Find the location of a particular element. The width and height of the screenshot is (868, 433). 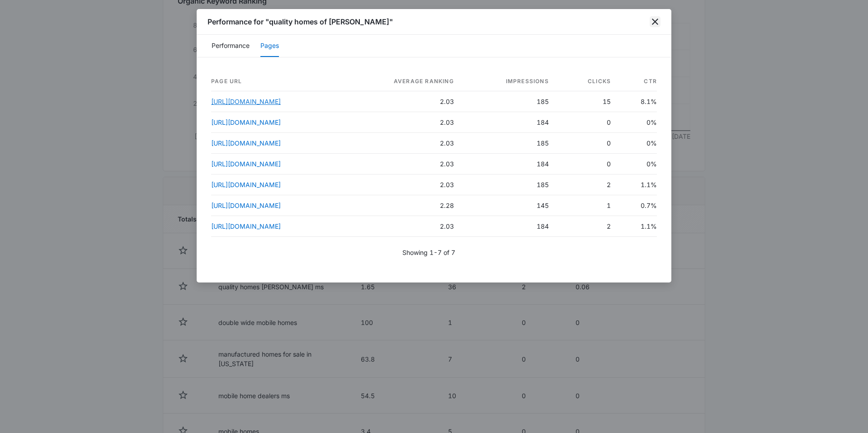

td: 8.1% is located at coordinates (638, 101).